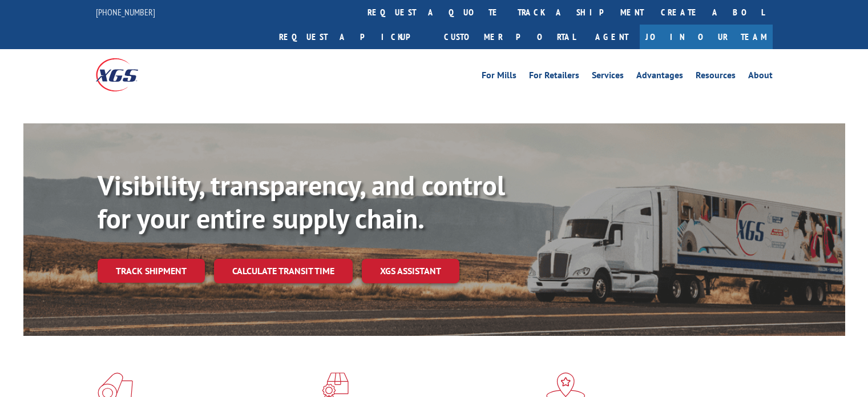  What do you see at coordinates (283, 271) in the screenshot?
I see `a: Calculate transit time` at bounding box center [283, 271].